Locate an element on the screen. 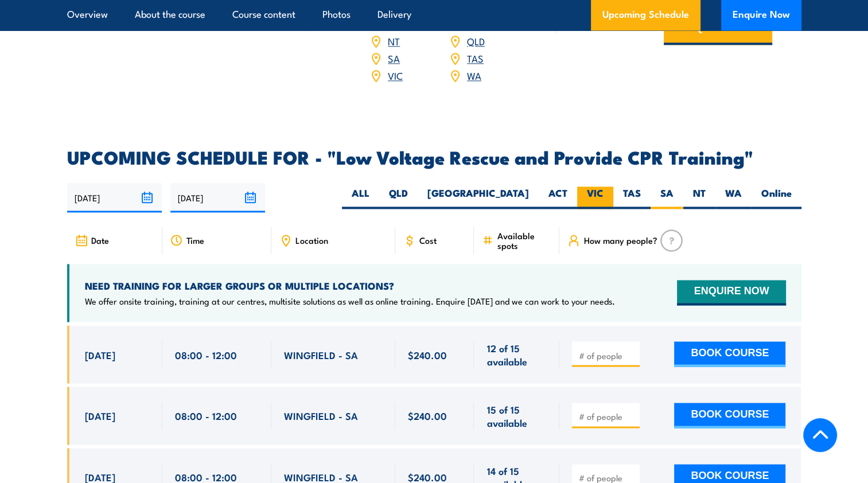  span: 15 of 15 available is located at coordinates (516, 415).